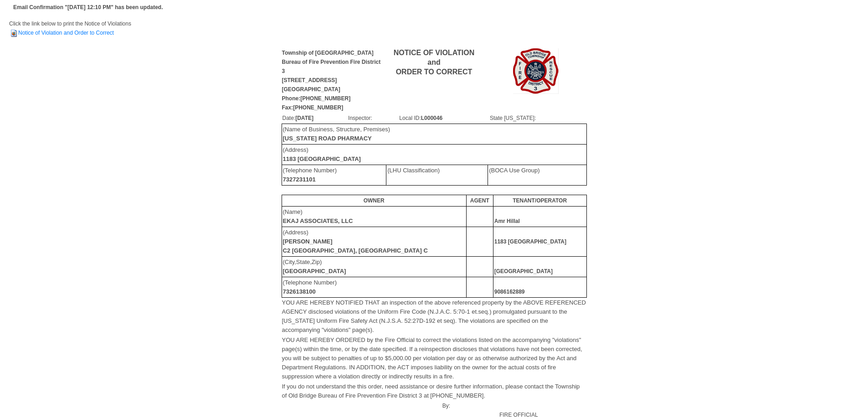 The image size is (868, 419). Describe the element at coordinates (444, 118) in the screenshot. I see `td: Local ID:` at that location.